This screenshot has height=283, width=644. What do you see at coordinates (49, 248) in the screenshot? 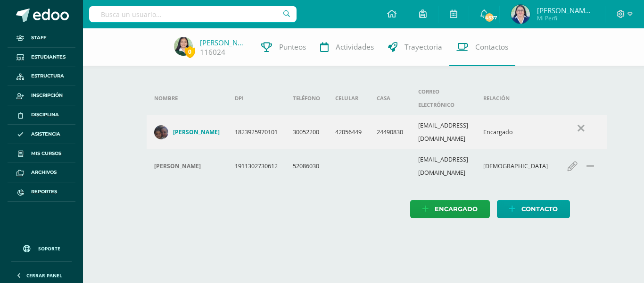
I see `span: Soporte` at bounding box center [49, 248].